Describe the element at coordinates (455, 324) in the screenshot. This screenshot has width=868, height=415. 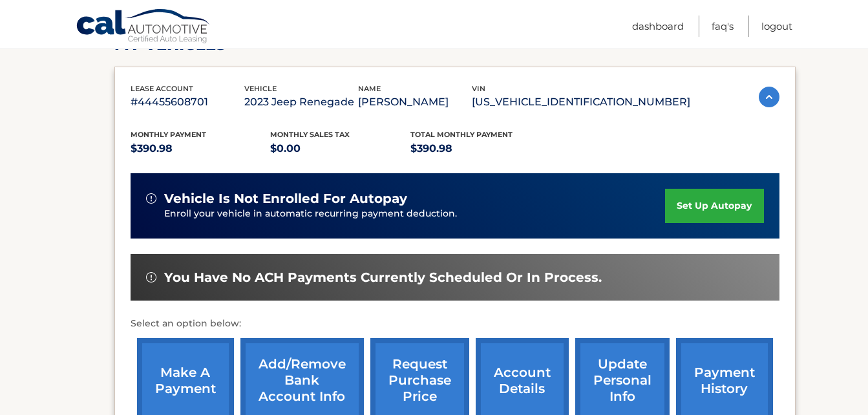
I see `p: Select an option below:` at that location.